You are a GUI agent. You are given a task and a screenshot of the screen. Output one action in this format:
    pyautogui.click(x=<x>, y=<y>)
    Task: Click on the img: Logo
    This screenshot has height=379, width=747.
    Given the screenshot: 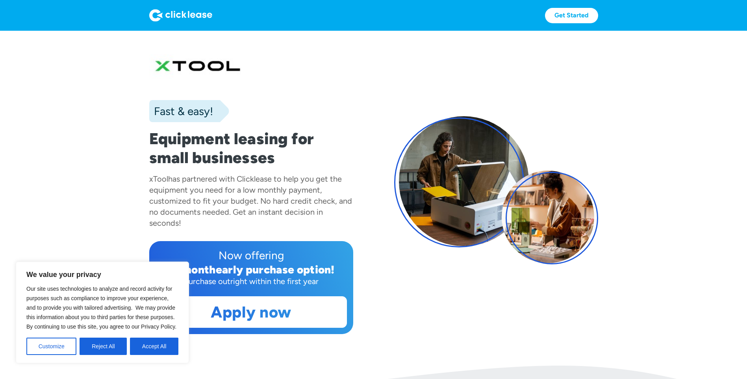 What is the action you would take?
    pyautogui.click(x=181, y=15)
    